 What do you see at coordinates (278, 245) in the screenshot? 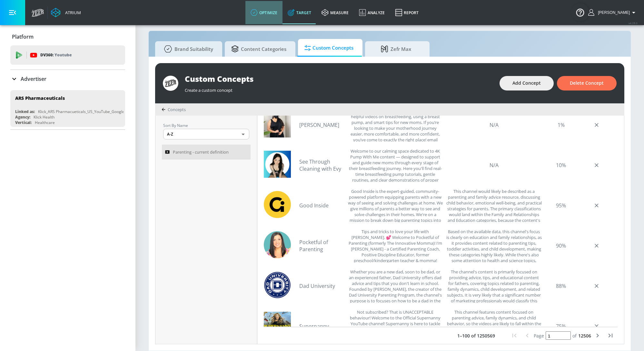
I see `img: UC0vZLg7QpgEPYCselbloEyQ` at bounding box center [278, 245].